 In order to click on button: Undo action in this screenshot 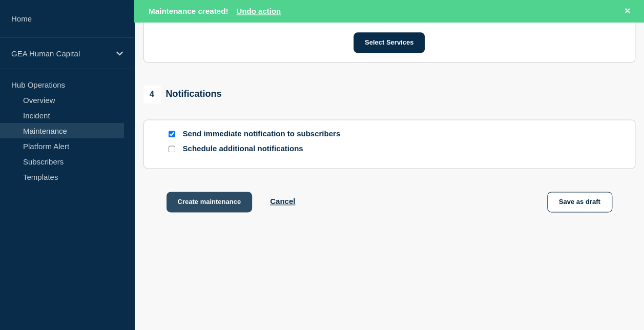, I will do `click(258, 11)`.